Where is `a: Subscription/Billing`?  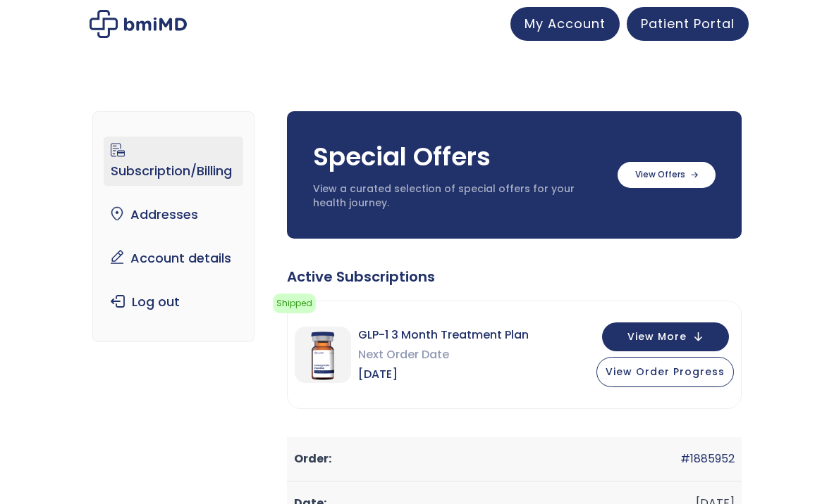
a: Subscription/Billing is located at coordinates (173, 161).